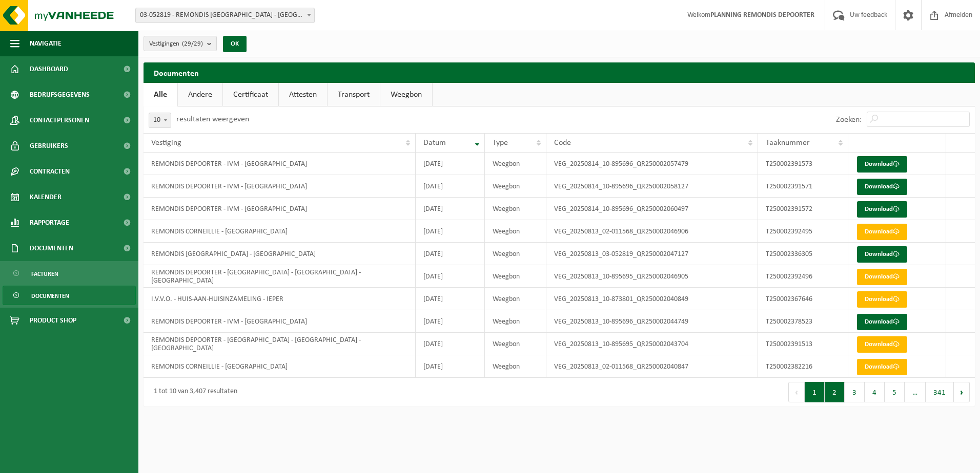  Describe the element at coordinates (803, 209) in the screenshot. I see `td: T250002391572` at that location.